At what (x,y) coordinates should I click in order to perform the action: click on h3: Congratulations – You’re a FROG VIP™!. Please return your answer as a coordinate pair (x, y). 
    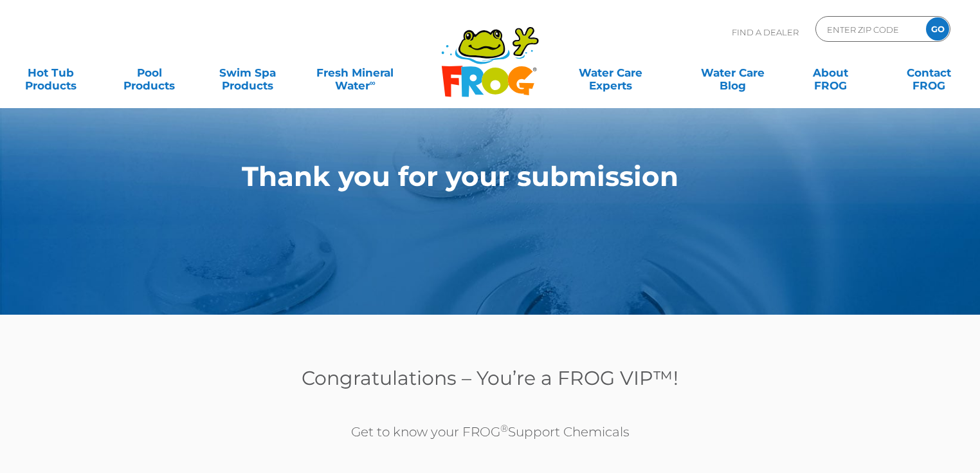
    Looking at the image, I should click on (490, 378).